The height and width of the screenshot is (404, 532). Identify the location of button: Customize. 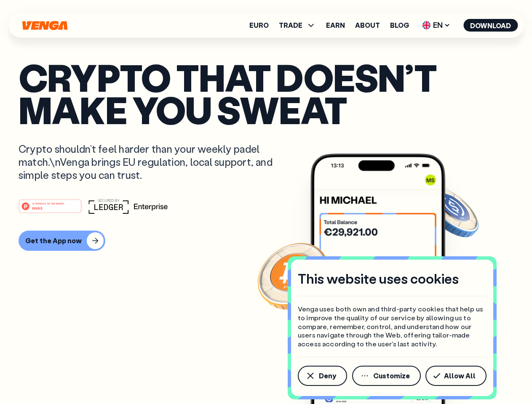
(386, 376).